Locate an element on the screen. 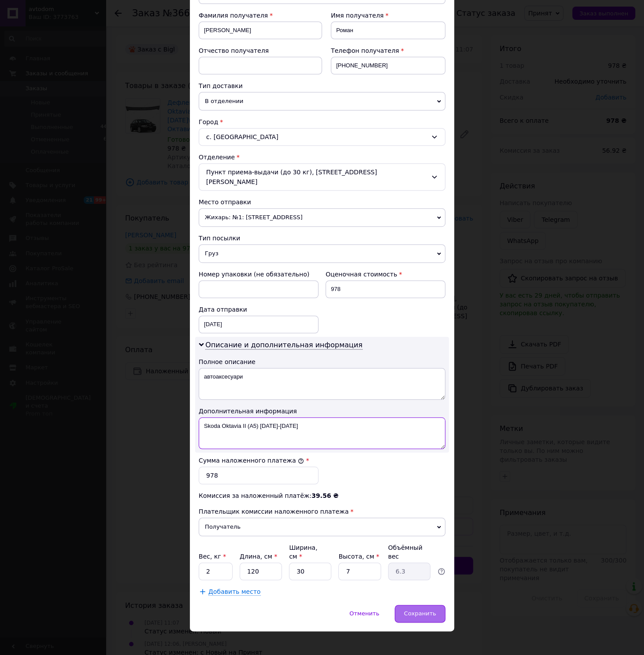 Image resolution: width=644 pixels, height=655 pixels. span: Тип доставки is located at coordinates (221, 86).